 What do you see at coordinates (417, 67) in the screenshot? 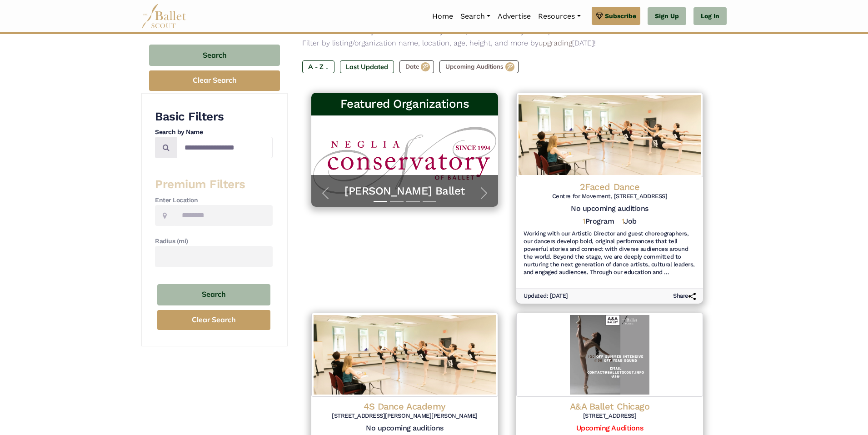
I see `label: Date` at bounding box center [417, 67].